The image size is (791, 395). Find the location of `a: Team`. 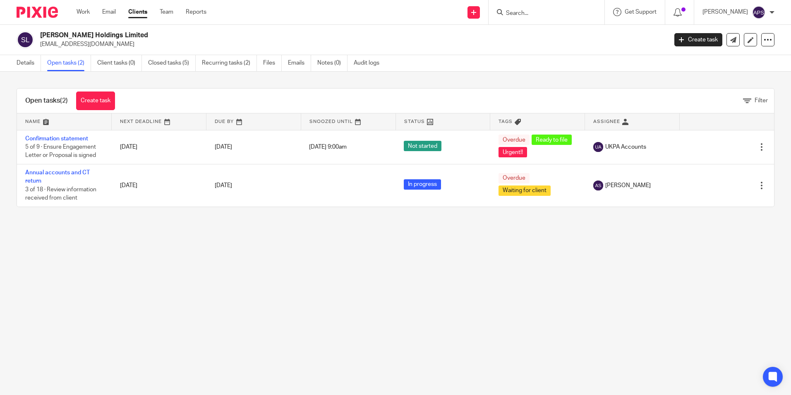

a: Team is located at coordinates (166, 12).